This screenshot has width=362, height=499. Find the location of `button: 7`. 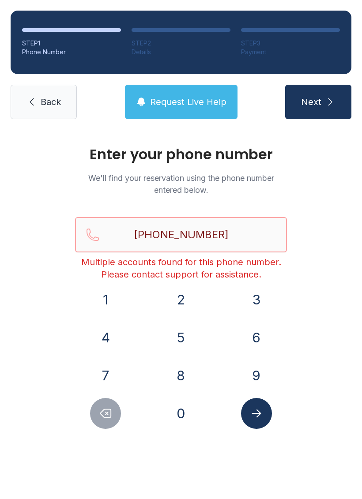

button: 7 is located at coordinates (106, 376).